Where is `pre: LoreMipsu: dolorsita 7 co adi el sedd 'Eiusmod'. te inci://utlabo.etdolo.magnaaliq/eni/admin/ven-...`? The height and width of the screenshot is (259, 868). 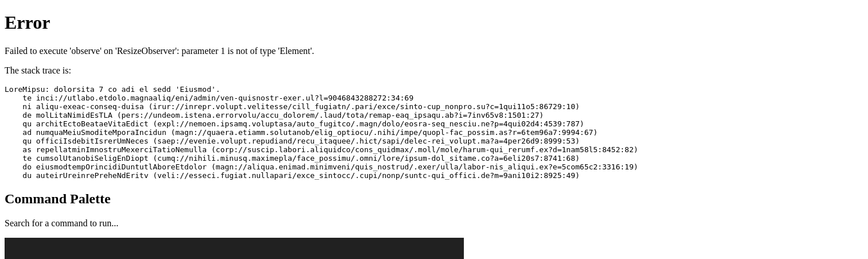
pre: LoreMipsu: dolorsita 7 co adi el sedd 'Eiusmod'. te inci://utlabo.etdolo.magnaaliq/eni/admin/ven-... is located at coordinates (434, 132).